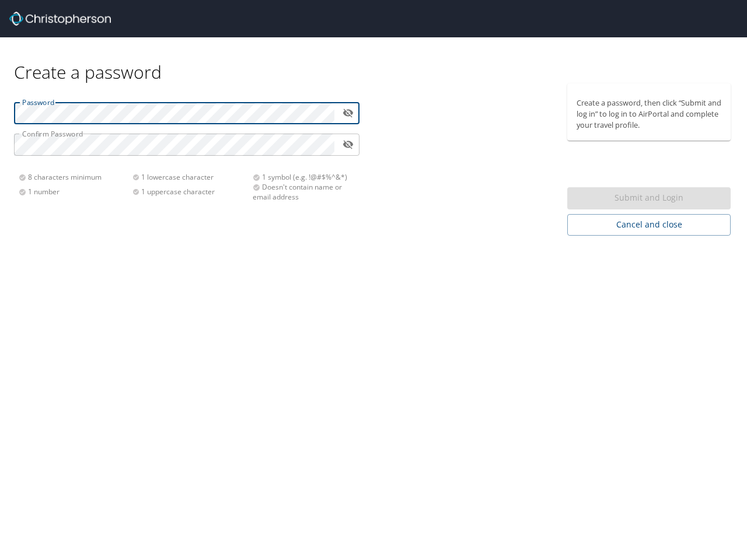  What do you see at coordinates (189, 177) in the screenshot?
I see `div: 1 lowercase character` at bounding box center [189, 177].